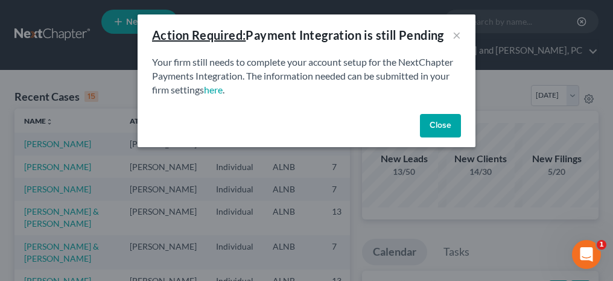  I want to click on span: 1, so click(602, 245).